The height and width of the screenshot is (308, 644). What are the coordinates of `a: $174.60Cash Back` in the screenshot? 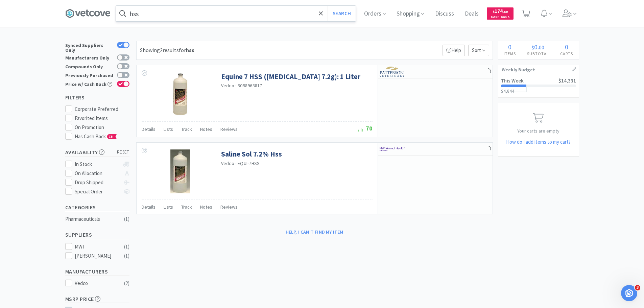 It's located at (501, 13).